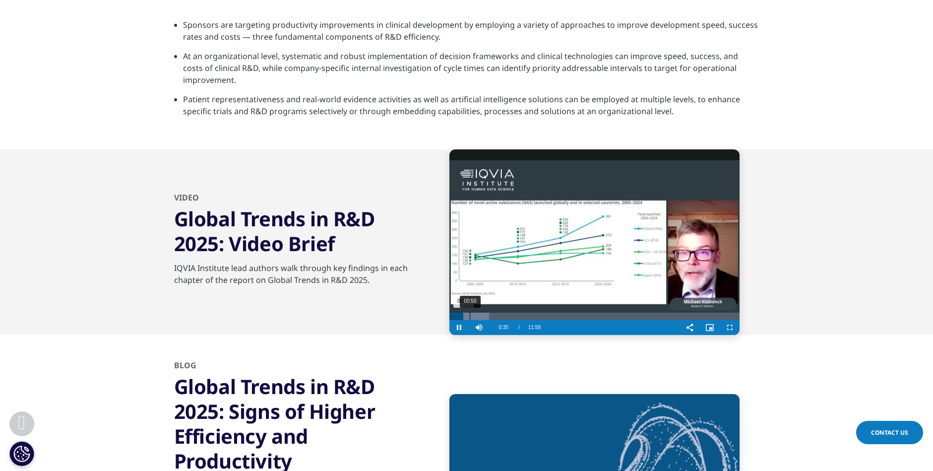 The height and width of the screenshot is (471, 933). What do you see at coordinates (294, 367) in the screenshot?
I see `h2: blog` at bounding box center [294, 367].